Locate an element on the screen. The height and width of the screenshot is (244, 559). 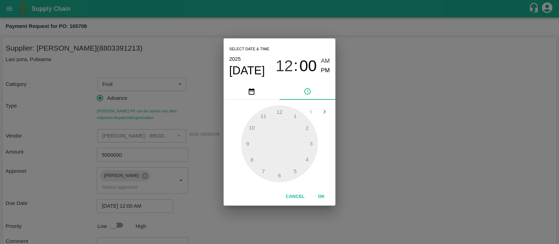
button: 00 is located at coordinates (308, 66).